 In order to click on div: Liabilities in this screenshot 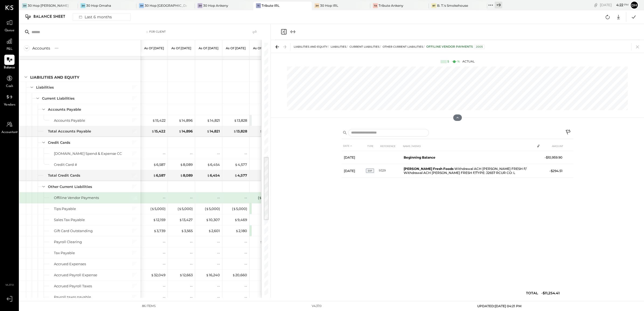, I will do `click(45, 87)`.